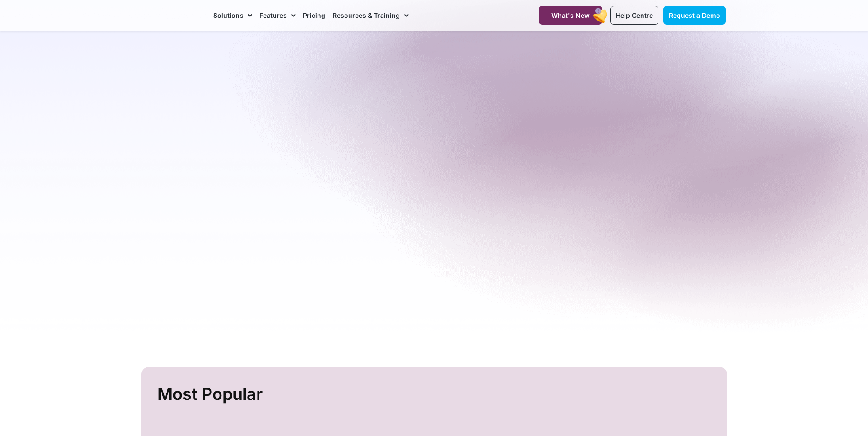  What do you see at coordinates (173, 16) in the screenshot?
I see `img: CareMaster Logo` at bounding box center [173, 16].